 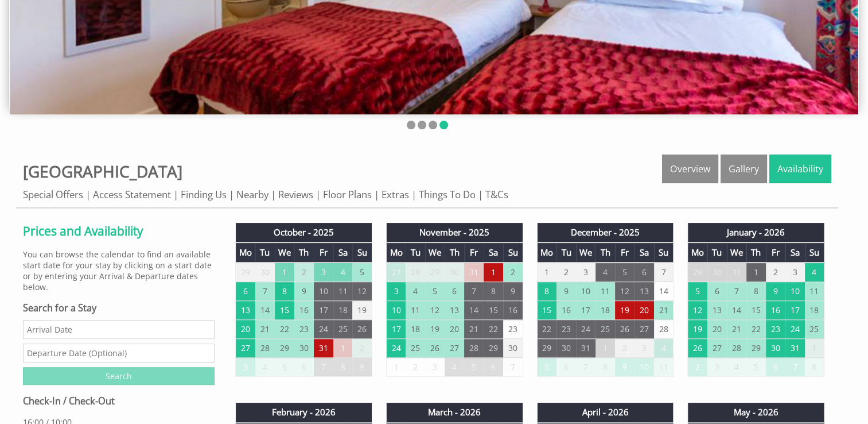 What do you see at coordinates (119, 329) in the screenshot?
I see `input: Arrival Date` at bounding box center [119, 329].